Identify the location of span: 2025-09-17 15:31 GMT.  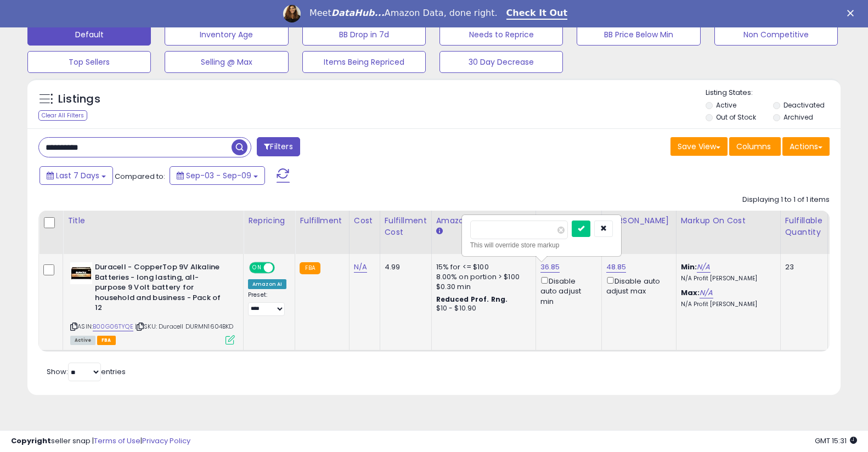
(836, 440).